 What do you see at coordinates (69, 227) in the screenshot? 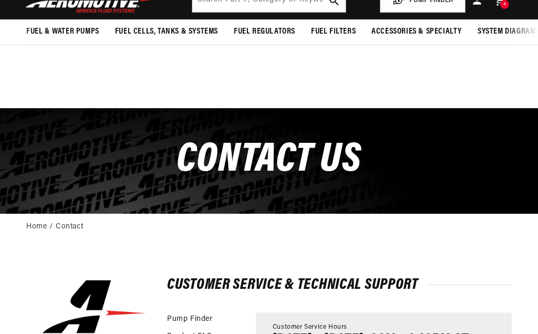
I see `a: Contact` at bounding box center [69, 227].